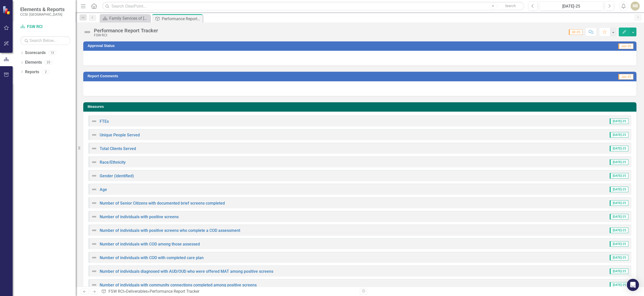 The height and width of the screenshot is (296, 644). Describe the element at coordinates (152, 257) in the screenshot. I see `a: Number of individuals with COD with completed care plan` at that location.